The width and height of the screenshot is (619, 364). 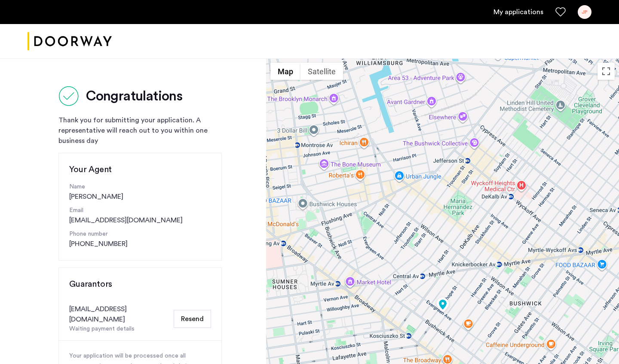 I want to click on button: Show satellite imagery, so click(x=322, y=71).